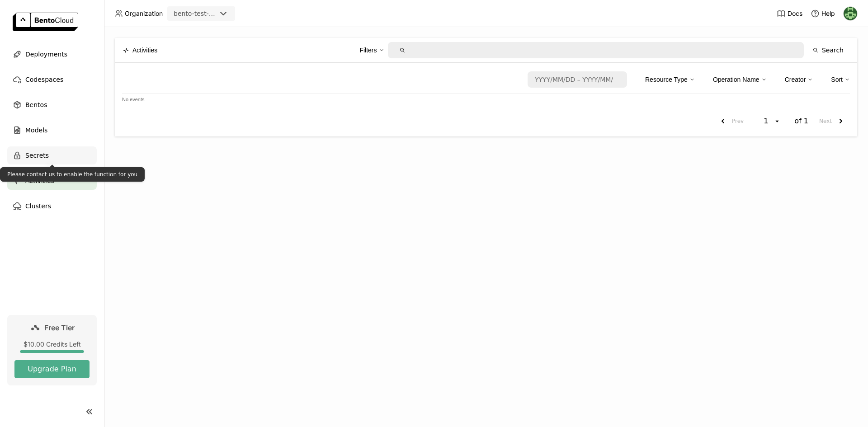 This screenshot has height=427, width=868. What do you see at coordinates (37, 155) in the screenshot?
I see `span: Secrets` at bounding box center [37, 155].